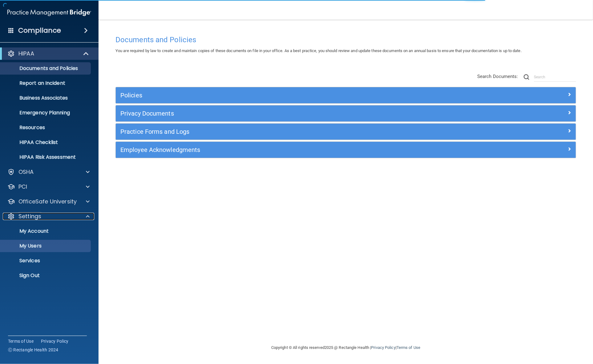 Image resolution: width=593 pixels, height=364 pixels. Describe the element at coordinates (46, 246) in the screenshot. I see `p: My Users` at that location.